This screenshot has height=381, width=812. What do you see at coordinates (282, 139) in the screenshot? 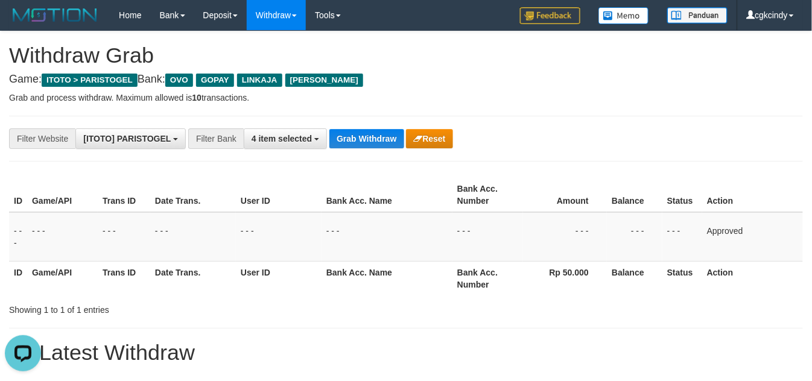
I see `span: 4 item selected` at bounding box center [282, 139].